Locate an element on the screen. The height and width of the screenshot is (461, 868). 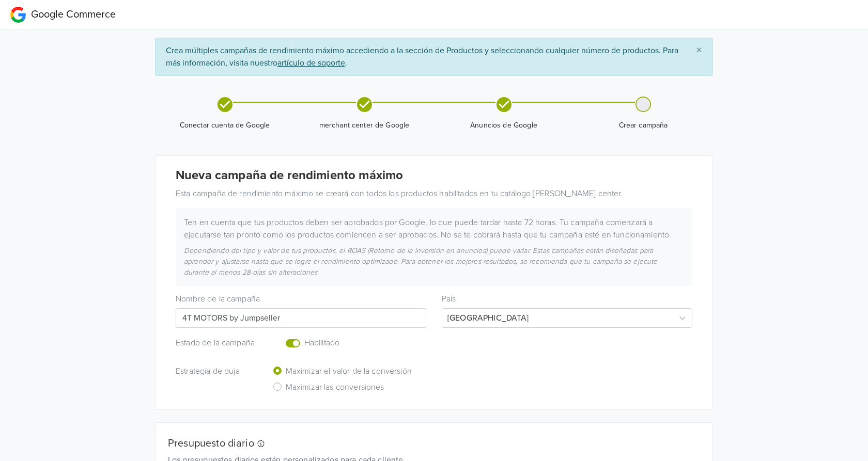
h6: País is located at coordinates (567, 299).